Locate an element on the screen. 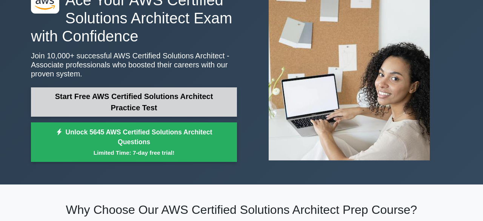  a: Start Free AWS Certified Solutions Architect Practice Test is located at coordinates (134, 102).